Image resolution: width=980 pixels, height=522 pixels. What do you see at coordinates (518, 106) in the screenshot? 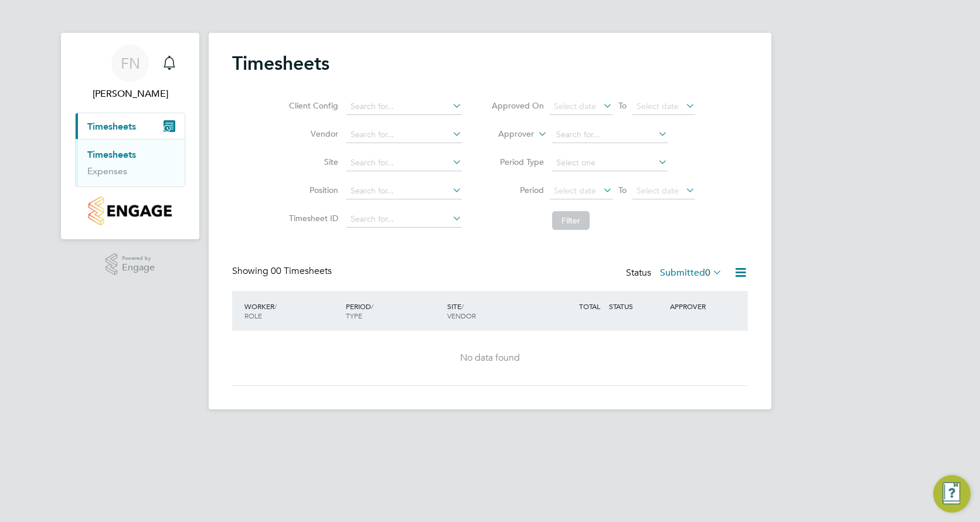
I see `label: Approved On` at bounding box center [518, 106].